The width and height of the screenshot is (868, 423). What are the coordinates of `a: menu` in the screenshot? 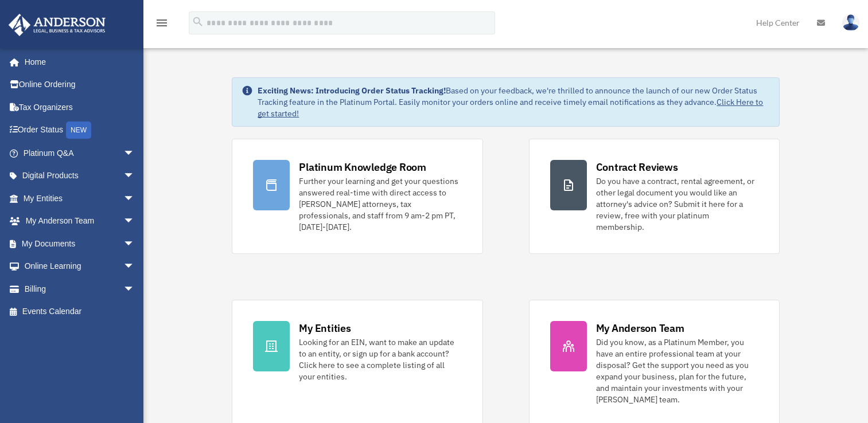 It's located at (162, 25).